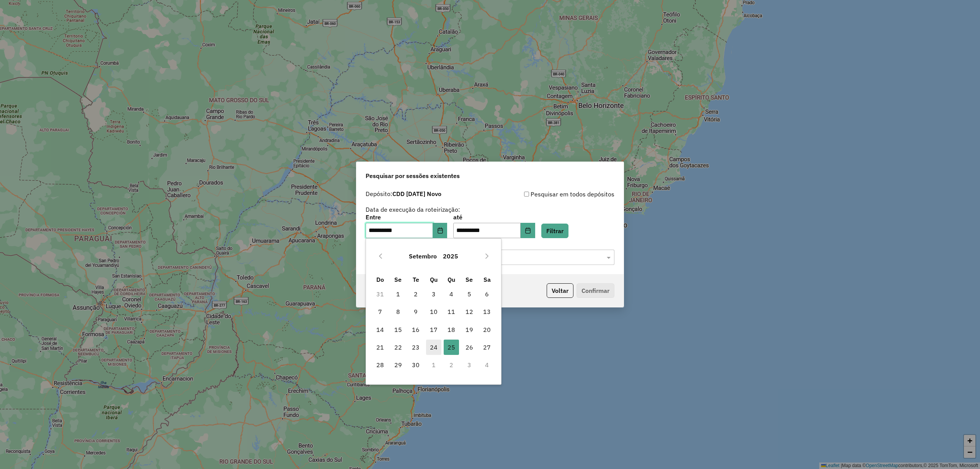 This screenshot has height=469, width=980. Describe the element at coordinates (487, 279) in the screenshot. I see `span: Sa` at that location.